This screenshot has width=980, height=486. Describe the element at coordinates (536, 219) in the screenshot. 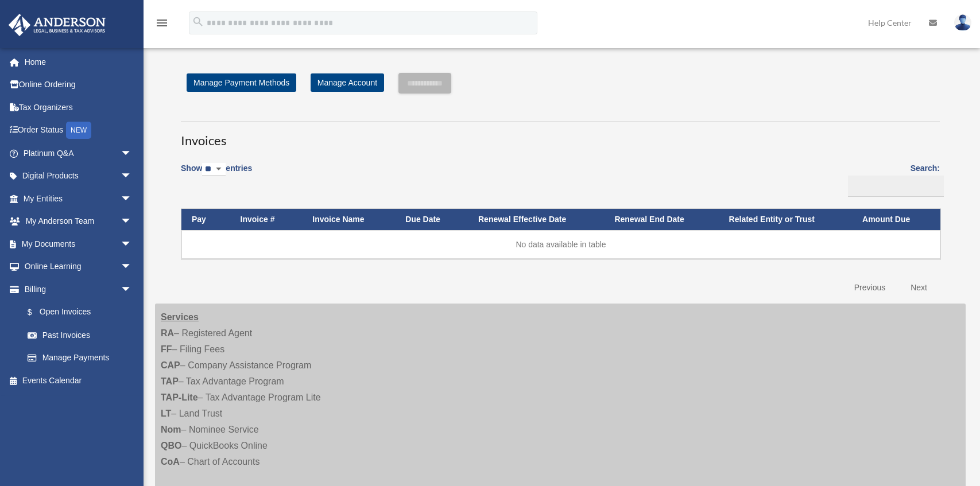

I see `th: Renewal Effective Date: activate to sort column ascending` at that location.